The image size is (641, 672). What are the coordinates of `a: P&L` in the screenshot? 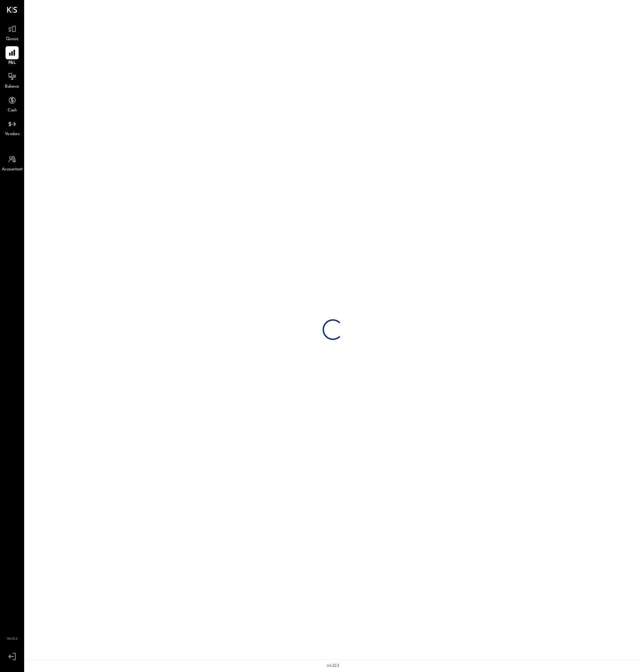 It's located at (12, 56).